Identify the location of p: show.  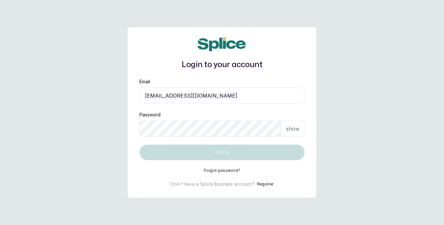
(292, 129).